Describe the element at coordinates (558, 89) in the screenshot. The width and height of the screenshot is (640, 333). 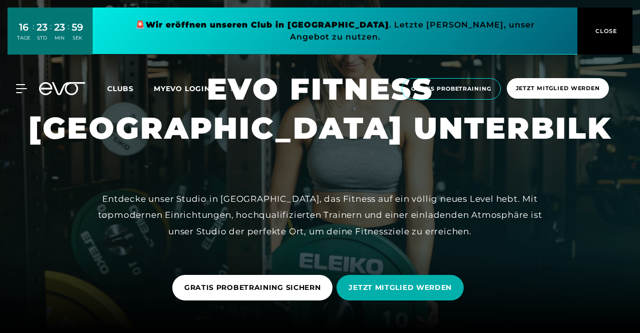
I see `a: Jetzt Mitglied werden` at that location.